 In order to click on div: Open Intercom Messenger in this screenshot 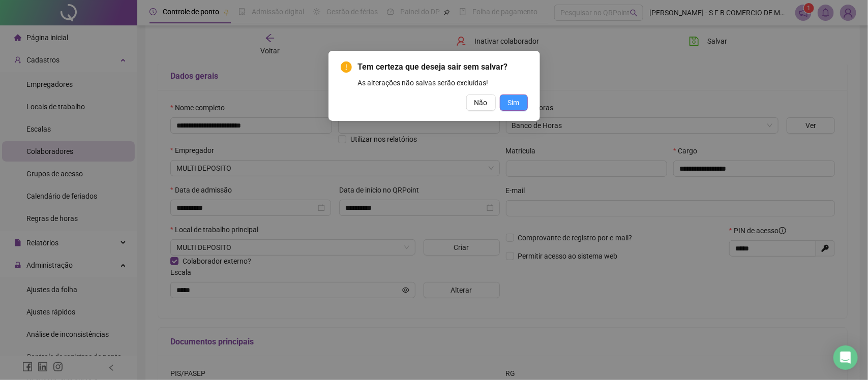, I will do `click(845, 358)`.